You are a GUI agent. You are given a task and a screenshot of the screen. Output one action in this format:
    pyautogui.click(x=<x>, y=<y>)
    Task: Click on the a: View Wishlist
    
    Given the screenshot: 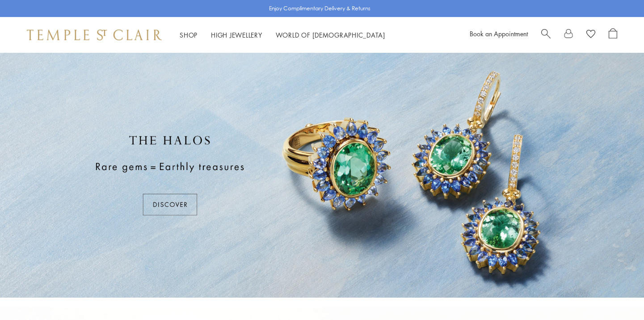 What is the action you would take?
    pyautogui.click(x=591, y=35)
    